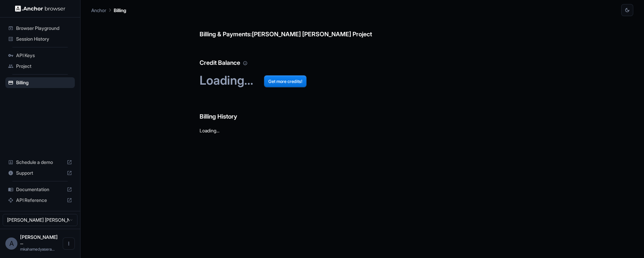 The height and width of the screenshot is (258, 644). I want to click on span: Session History, so click(44, 39).